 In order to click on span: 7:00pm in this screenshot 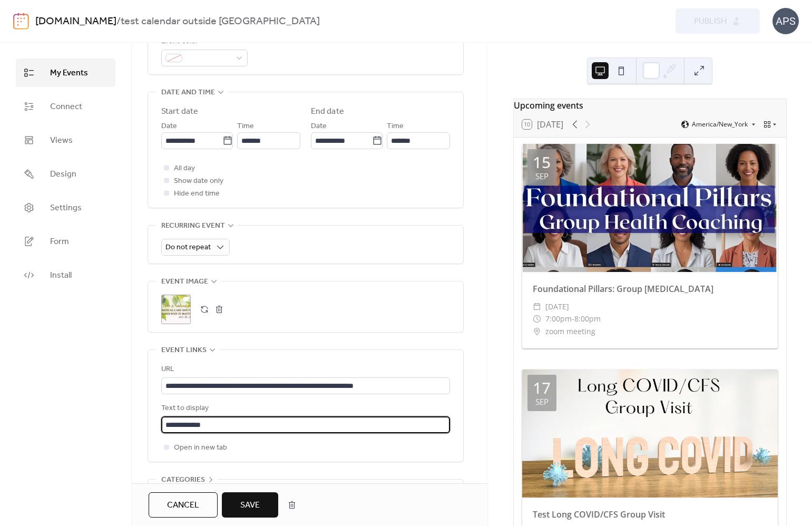, I will do `click(558, 318)`.